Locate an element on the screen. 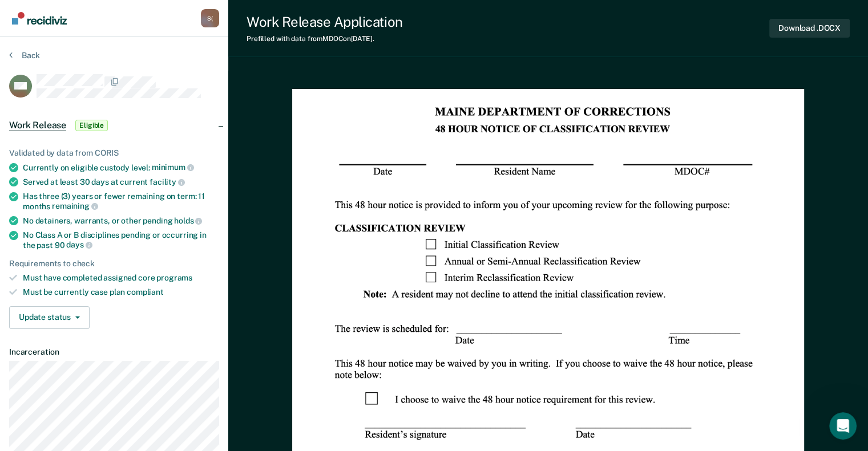  div: Currently on eligible custody level: is located at coordinates (121, 167).